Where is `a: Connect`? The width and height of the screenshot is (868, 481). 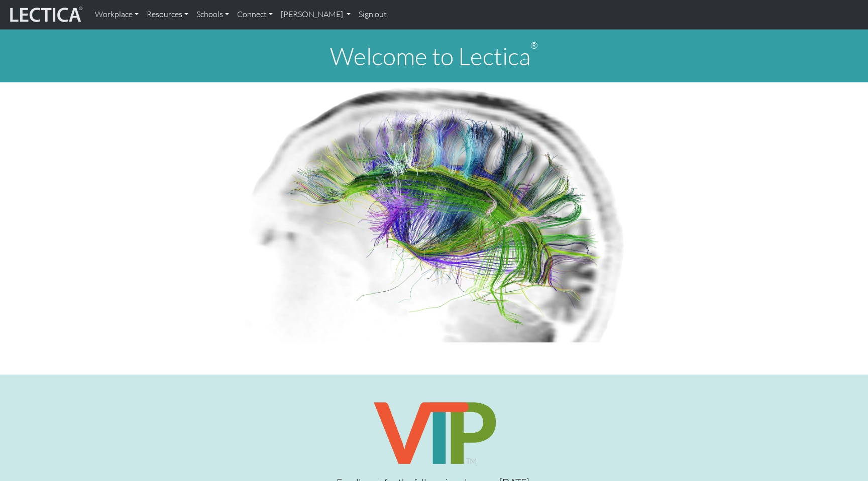
a: Connect is located at coordinates (255, 14).